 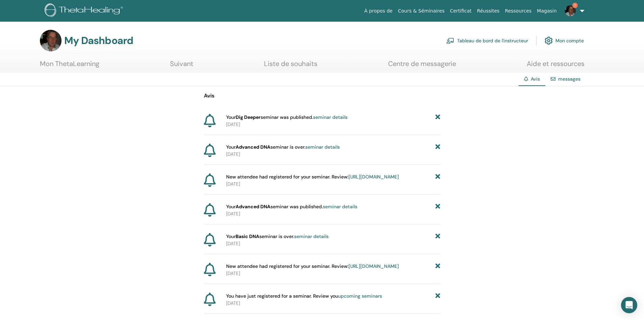 What do you see at coordinates (450, 40) in the screenshot?
I see `img: chalkboard-teacher.svg` at bounding box center [450, 40].